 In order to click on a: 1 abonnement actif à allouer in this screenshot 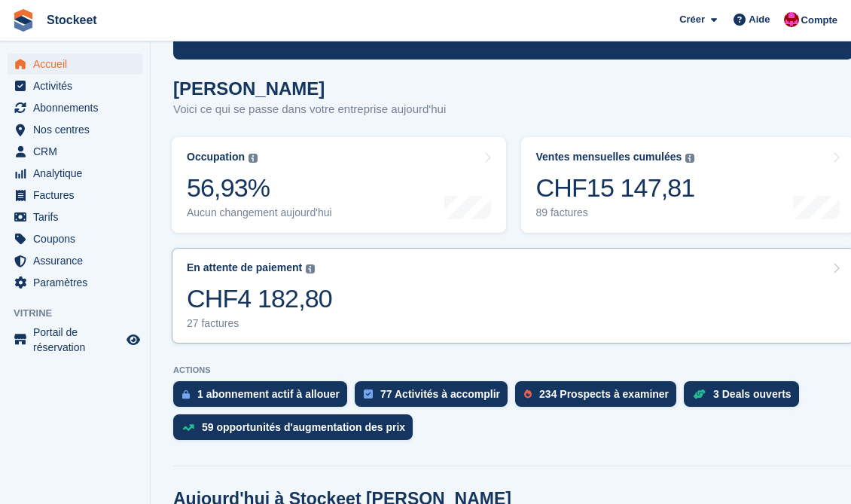, I will do `click(263, 398)`.